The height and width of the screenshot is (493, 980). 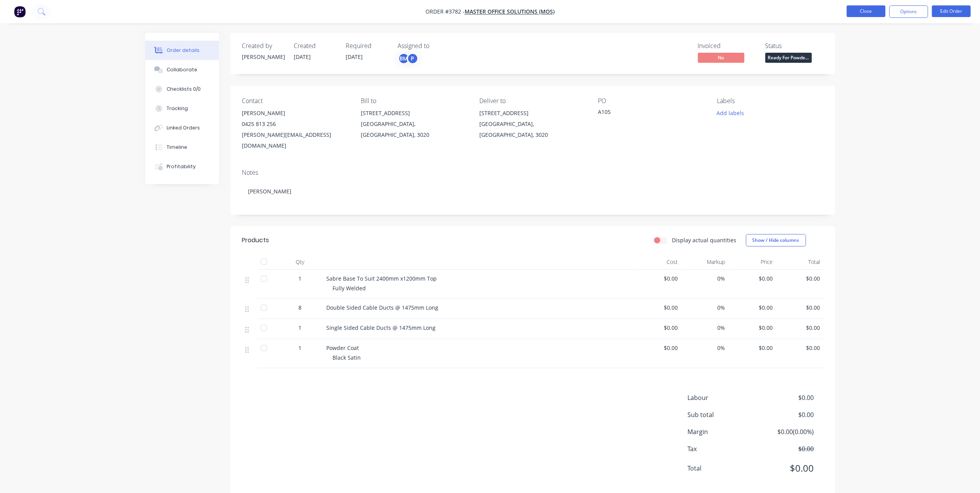 What do you see at coordinates (295, 124) in the screenshot?
I see `div: 0425 813 256` at bounding box center [295, 124].